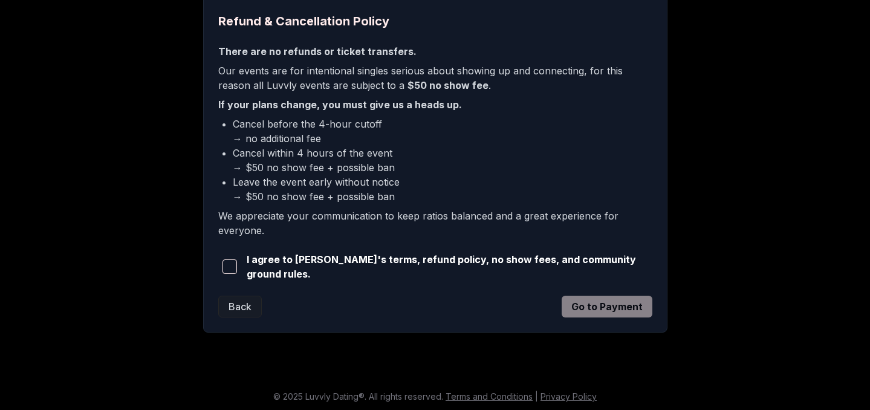  I want to click on b: $50 no show fee, so click(448, 85).